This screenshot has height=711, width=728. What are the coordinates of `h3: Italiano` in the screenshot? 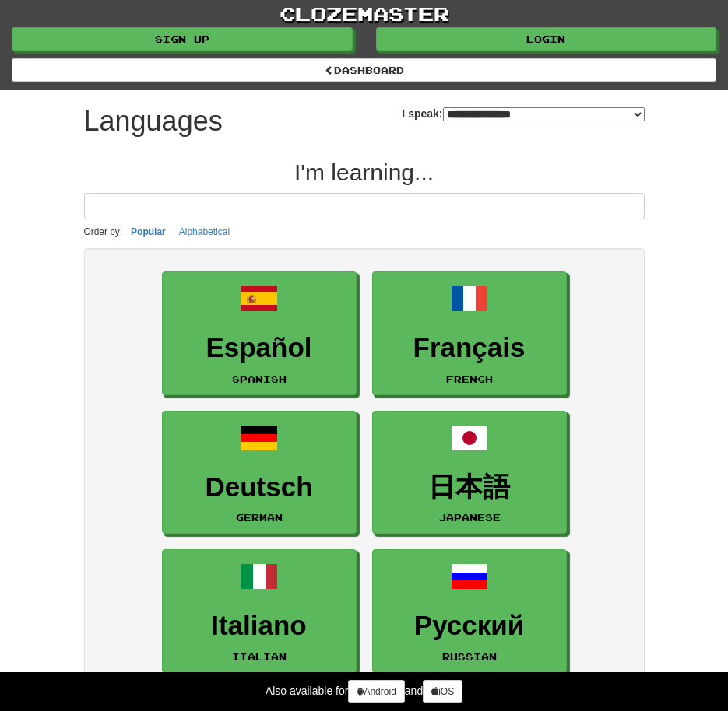 It's located at (259, 626).